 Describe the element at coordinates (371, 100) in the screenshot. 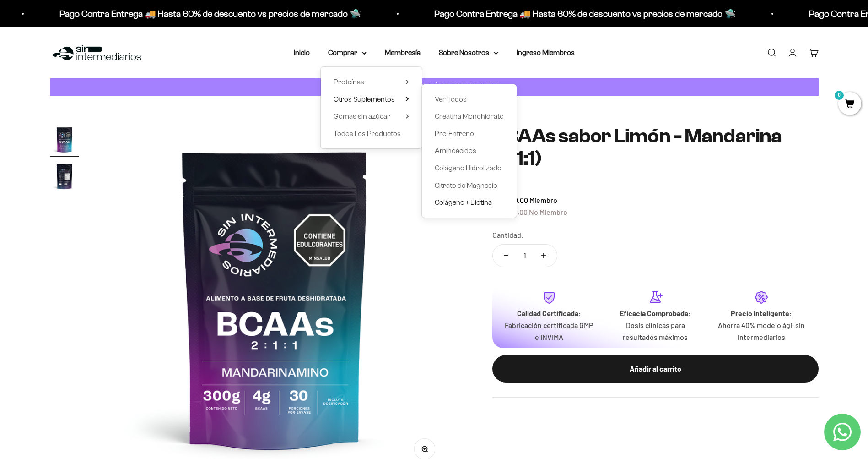

I see `summary: Otros Suplementos` at that location.